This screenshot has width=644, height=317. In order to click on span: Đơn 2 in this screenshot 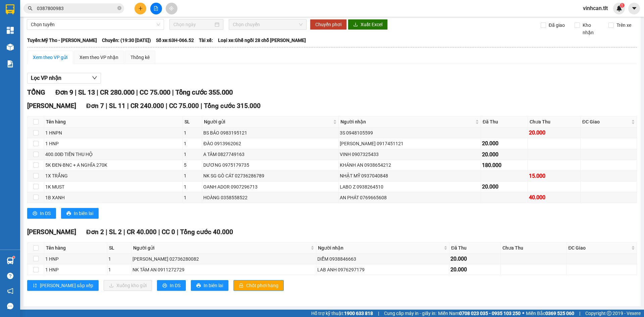, I will do `click(95, 232)`.